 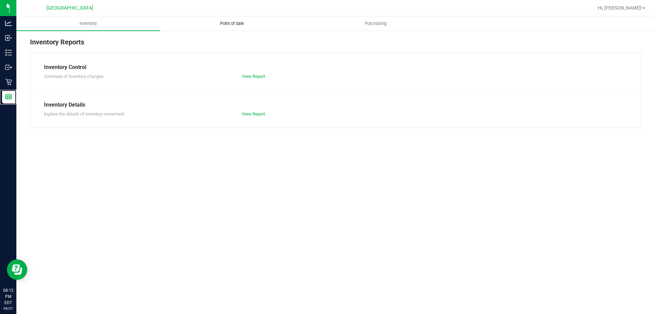 I want to click on inline-svg: Reports, so click(x=9, y=97).